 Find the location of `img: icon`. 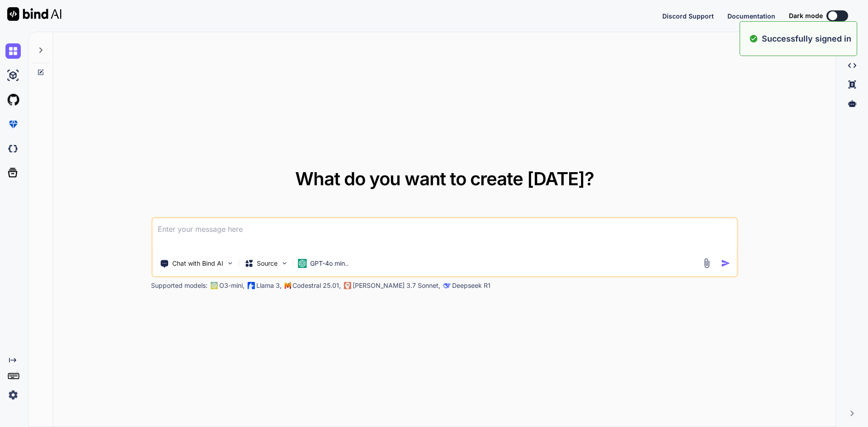

img: icon is located at coordinates (725, 263).